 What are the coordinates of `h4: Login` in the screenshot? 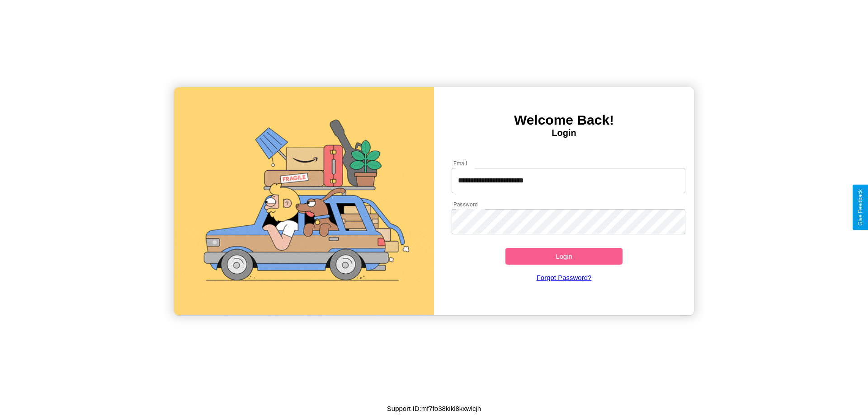 It's located at (564, 132).